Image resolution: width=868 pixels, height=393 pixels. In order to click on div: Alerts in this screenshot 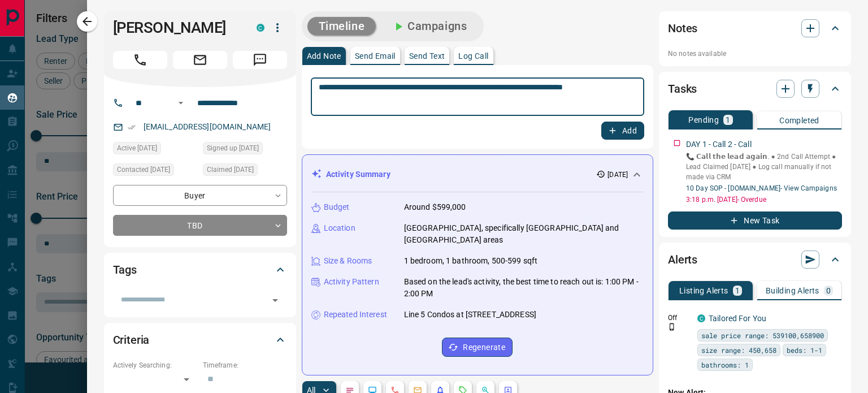, I will do `click(754, 259)`.